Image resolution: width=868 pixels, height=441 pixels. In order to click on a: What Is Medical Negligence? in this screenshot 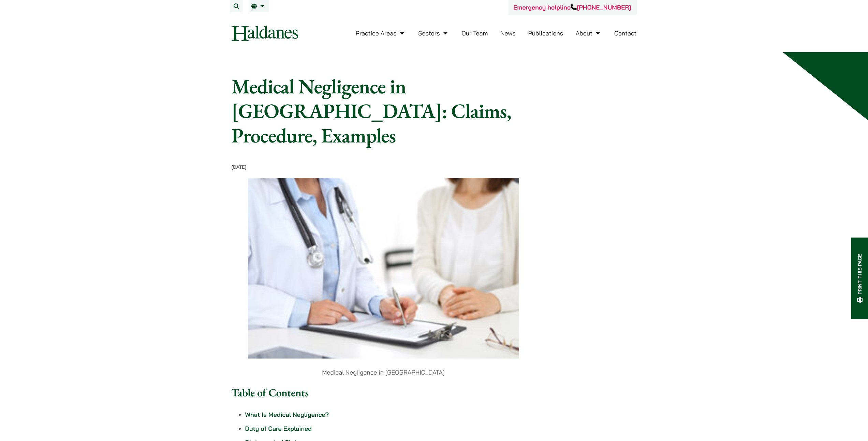, I will do `click(287, 414)`.